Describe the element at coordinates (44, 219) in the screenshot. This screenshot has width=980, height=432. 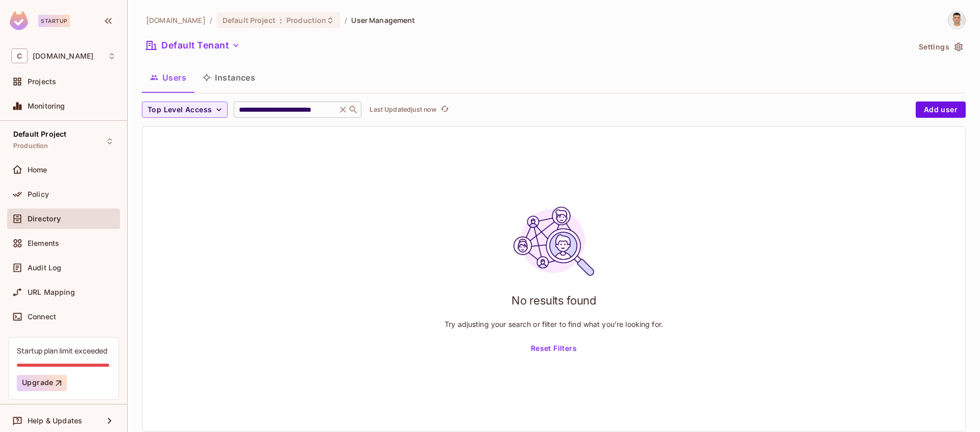
I see `span: Directory` at that location.